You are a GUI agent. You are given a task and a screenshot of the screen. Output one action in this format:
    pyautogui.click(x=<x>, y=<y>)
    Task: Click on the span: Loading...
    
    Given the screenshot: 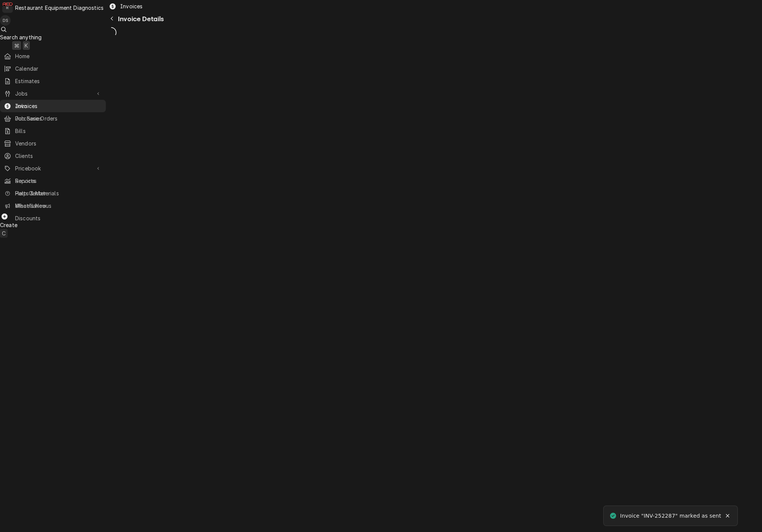 What is the action you would take?
    pyautogui.click(x=111, y=33)
    